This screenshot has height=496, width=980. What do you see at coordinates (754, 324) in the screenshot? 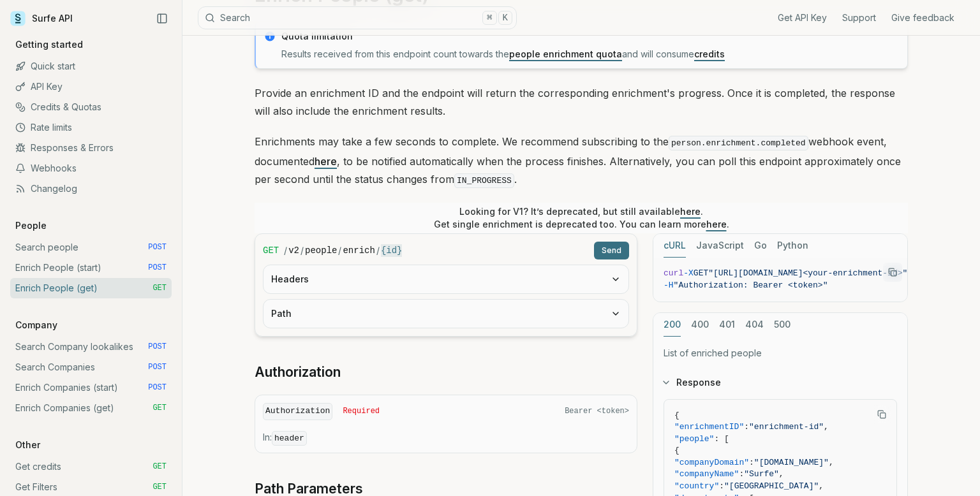
I see `button: 404` at bounding box center [754, 324].